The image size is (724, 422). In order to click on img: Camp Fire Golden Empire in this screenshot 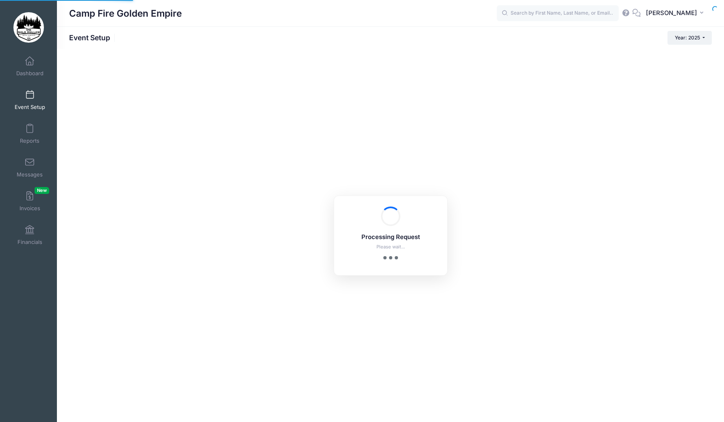, I will do `click(28, 27)`.